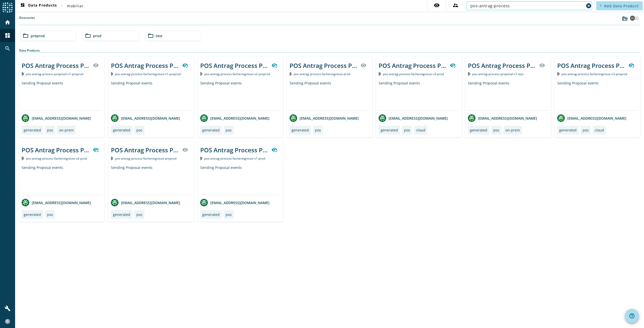  Describe the element at coordinates (201, 74) in the screenshot. I see `img: Kafka Topic: pos-antrag-process-fachereignisse-v2-preprod` at that location.